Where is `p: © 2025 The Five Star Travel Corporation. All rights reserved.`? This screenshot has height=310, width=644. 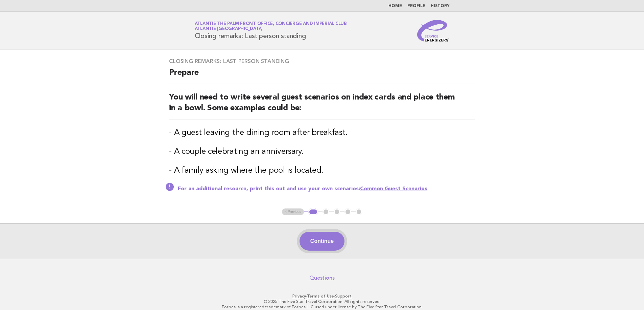
p: © 2025 The Five Star Travel Corporation. All rights reserved. is located at coordinates (322, 301).